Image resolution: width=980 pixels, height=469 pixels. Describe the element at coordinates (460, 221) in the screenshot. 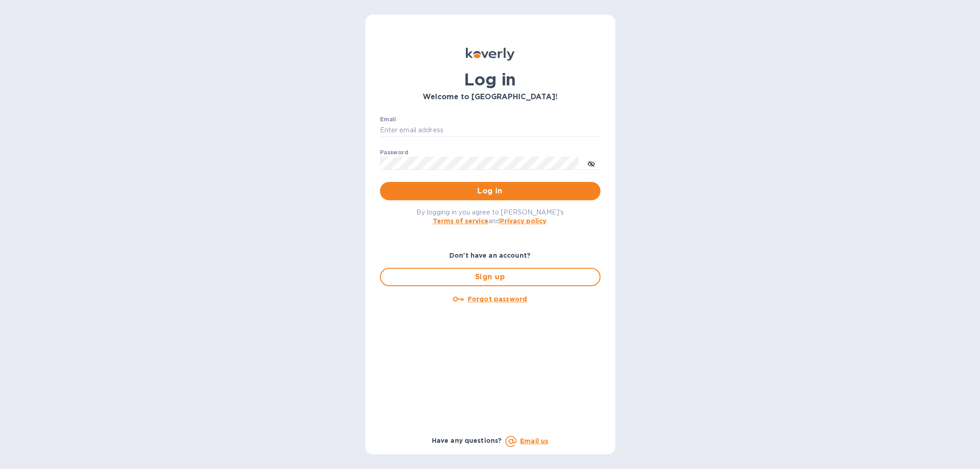

I see `a: Terms of service` at that location.